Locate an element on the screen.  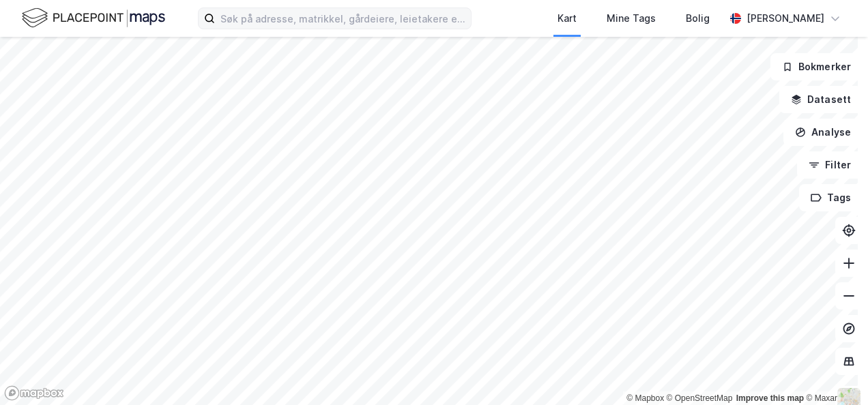
button: Filter is located at coordinates (830, 165).